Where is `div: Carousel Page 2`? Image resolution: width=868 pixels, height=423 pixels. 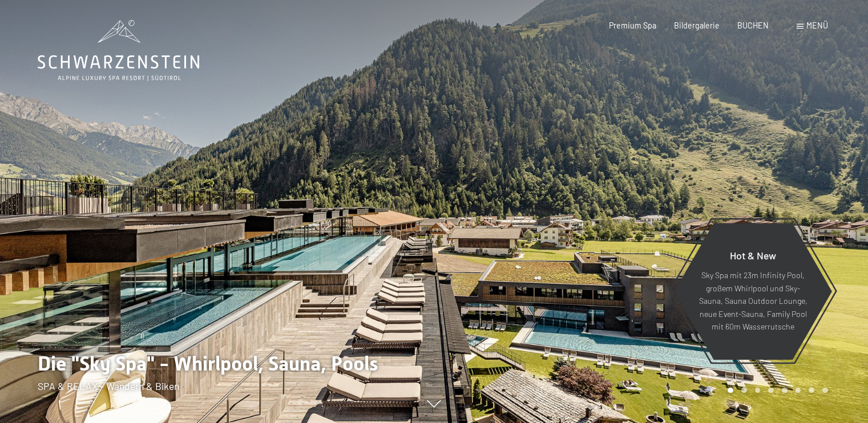
div: Carousel Page 2 is located at coordinates (744, 391).